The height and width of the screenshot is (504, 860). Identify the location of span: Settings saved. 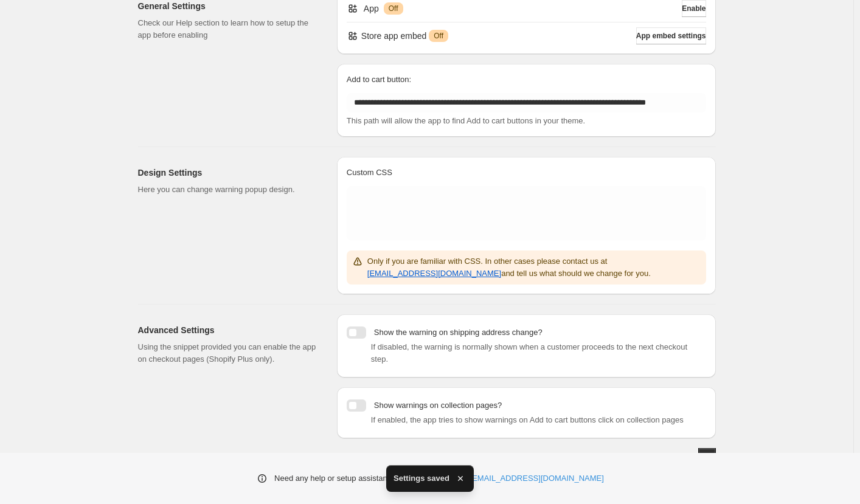
(422, 478).